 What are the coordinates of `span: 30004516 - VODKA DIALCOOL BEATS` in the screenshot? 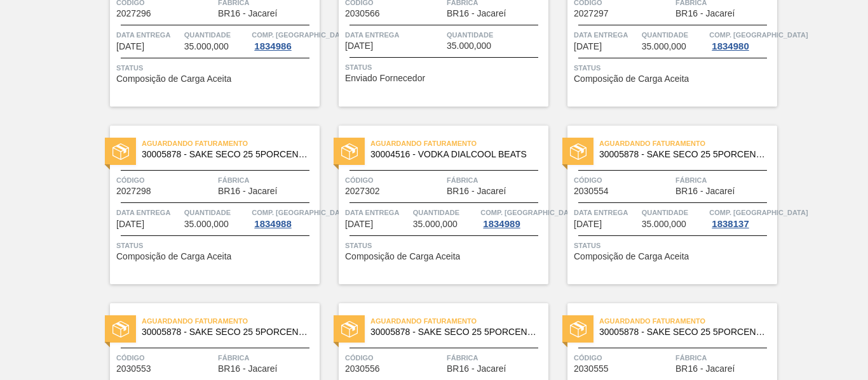 It's located at (454, 154).